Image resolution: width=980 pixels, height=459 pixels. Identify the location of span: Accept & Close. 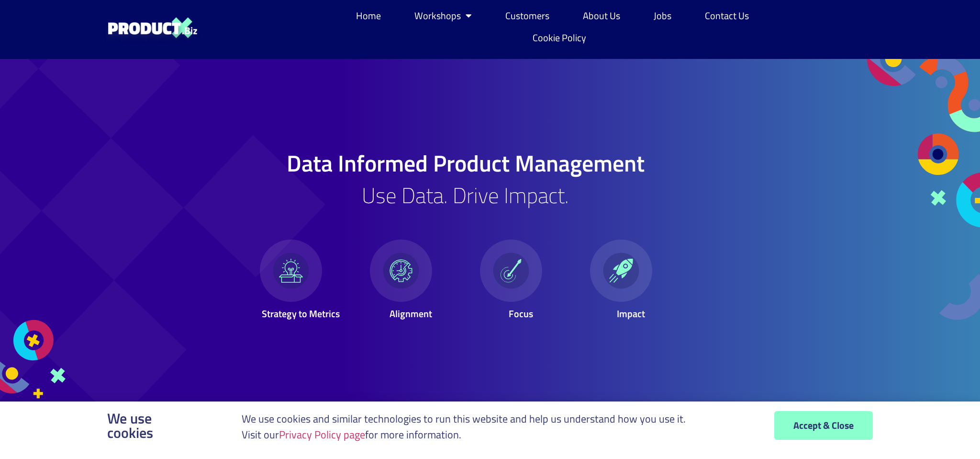
(823, 425).